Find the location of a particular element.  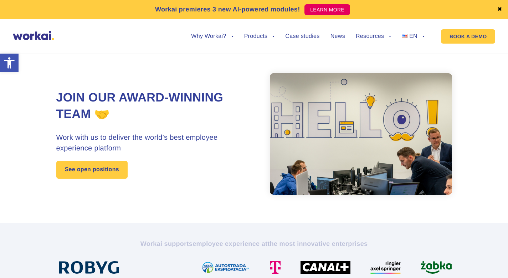

h3: Work with us to deliver the world’s best employee experience platform is located at coordinates (155, 143).